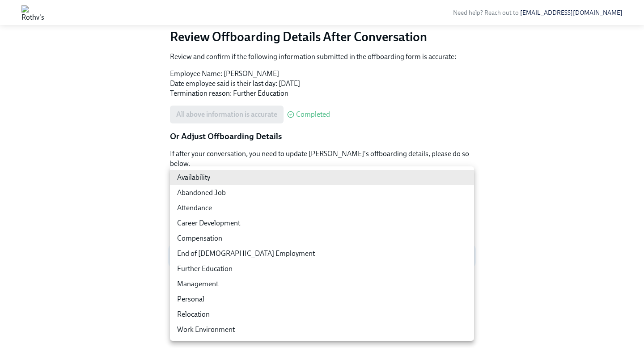 This screenshot has height=348, width=644. What do you see at coordinates (322, 238) in the screenshot?
I see `li: Compensation` at bounding box center [322, 238].